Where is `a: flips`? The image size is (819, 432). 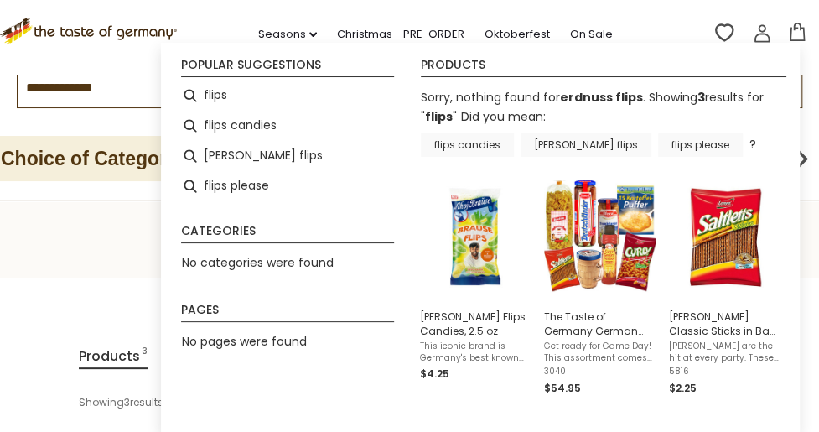 a: flips is located at coordinates (438, 116).